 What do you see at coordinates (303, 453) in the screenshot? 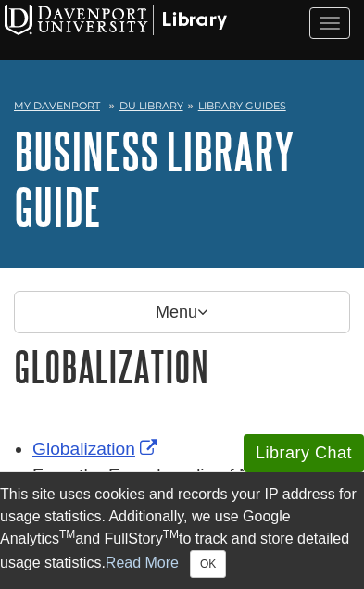
I see `button: Library Chat` at bounding box center [303, 453].